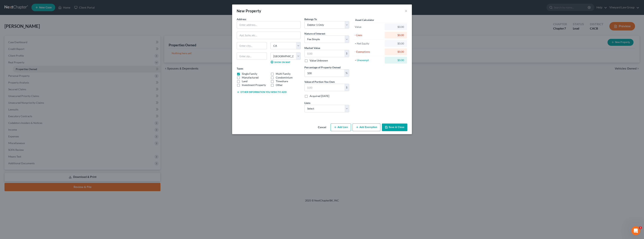 The height and width of the screenshot is (239, 644). Describe the element at coordinates (640, 228) in the screenshot. I see `span: 1` at that location.